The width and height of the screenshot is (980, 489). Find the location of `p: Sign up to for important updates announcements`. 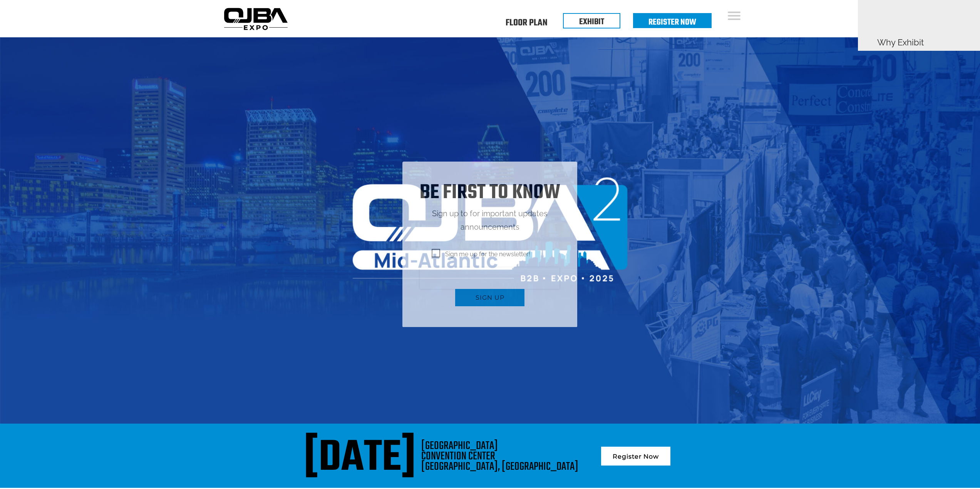

p: Sign up to for important updates announcements is located at coordinates (490, 220).